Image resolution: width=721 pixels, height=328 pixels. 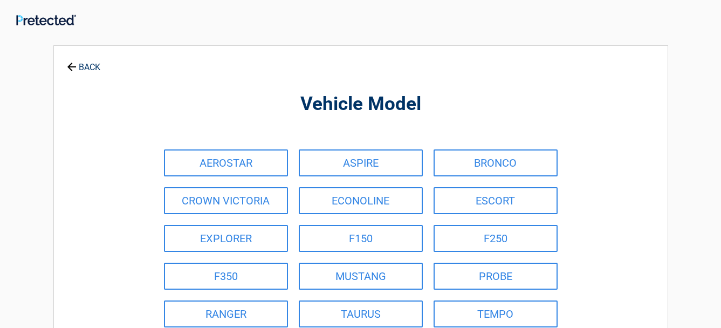 What do you see at coordinates (361, 276) in the screenshot?
I see `a: MUSTANG` at bounding box center [361, 276].